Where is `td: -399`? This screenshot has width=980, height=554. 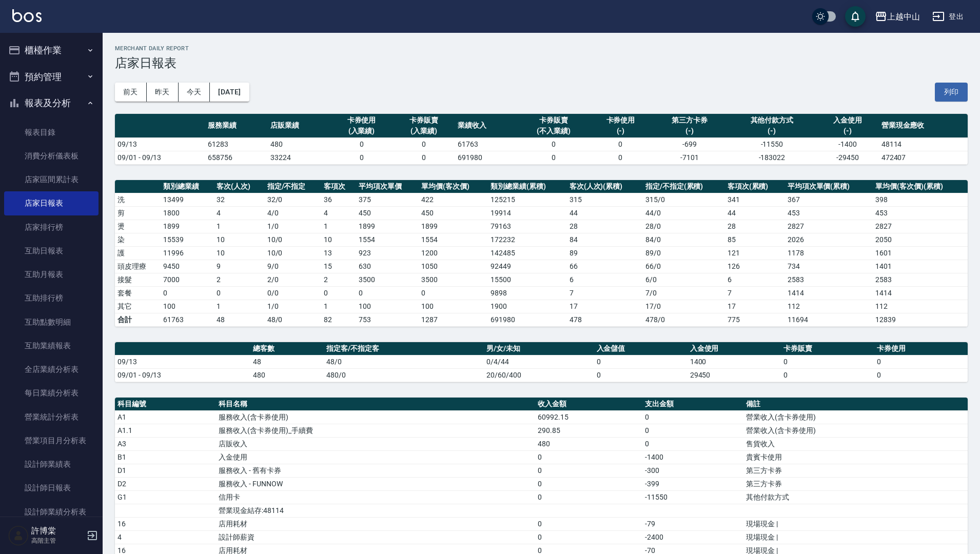
td: -399 is located at coordinates (693, 484).